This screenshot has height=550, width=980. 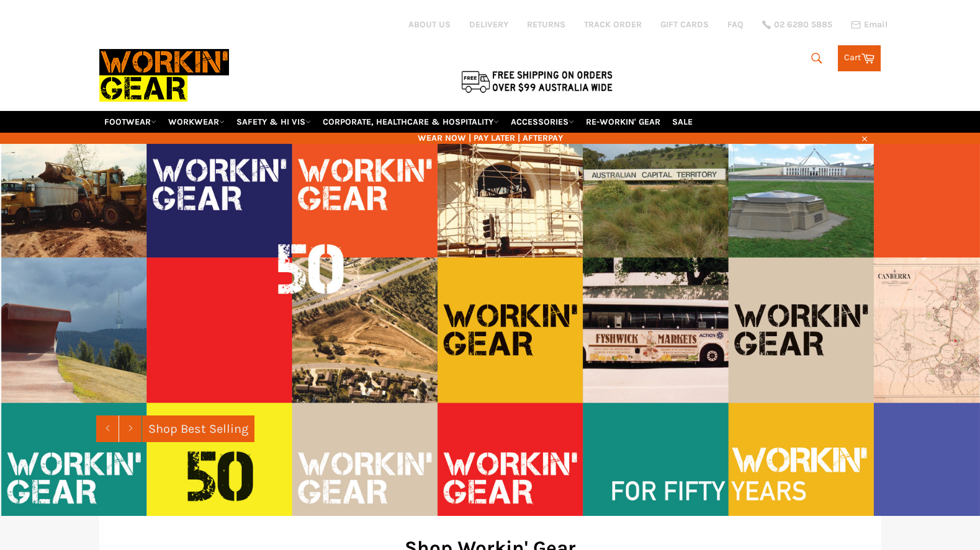 I want to click on a: CORPORATE, HEALTHCARE & HOSPITALITY, so click(x=411, y=121).